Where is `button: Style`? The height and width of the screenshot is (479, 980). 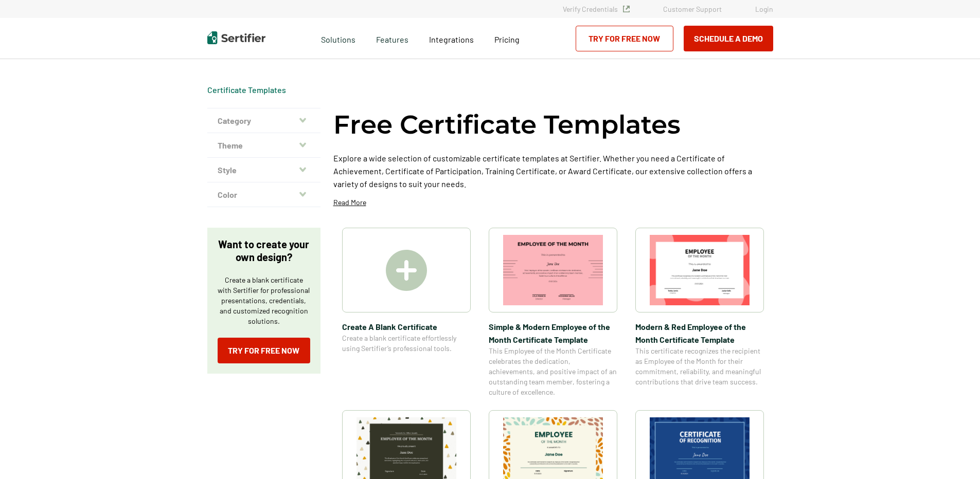
button: Style is located at coordinates (264, 170).